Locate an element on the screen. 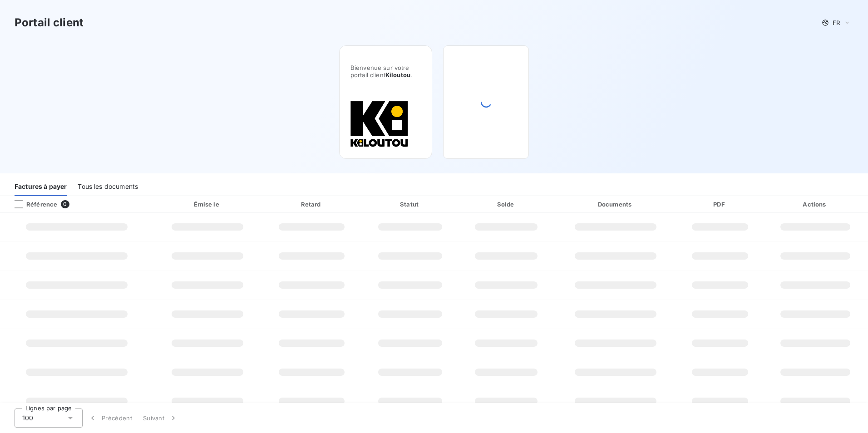 This screenshot has width=868, height=433. div: Actions is located at coordinates (816, 204).